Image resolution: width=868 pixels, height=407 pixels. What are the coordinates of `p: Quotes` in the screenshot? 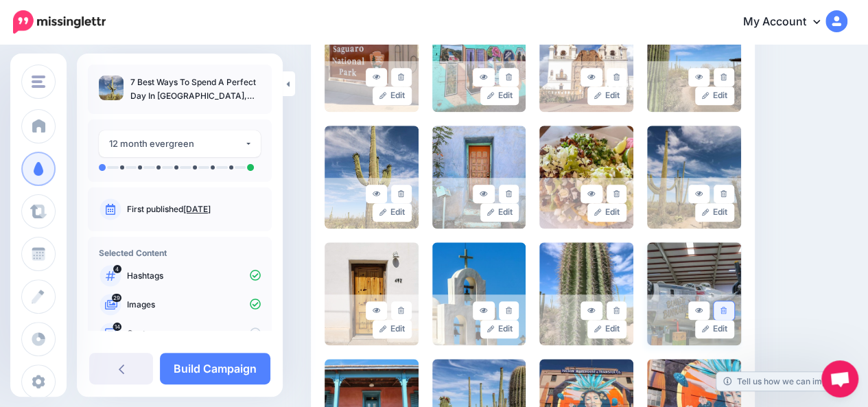 It's located at (193, 334).